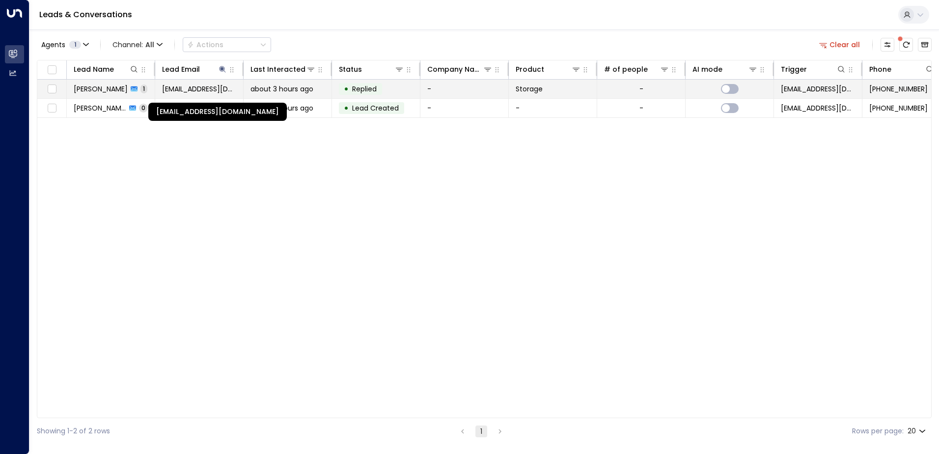  I want to click on label: Rows per page:, so click(878, 431).